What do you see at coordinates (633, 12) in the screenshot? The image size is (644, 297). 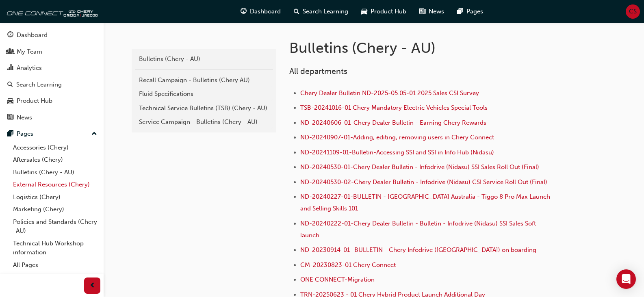 I see `span: CS` at bounding box center [633, 12].